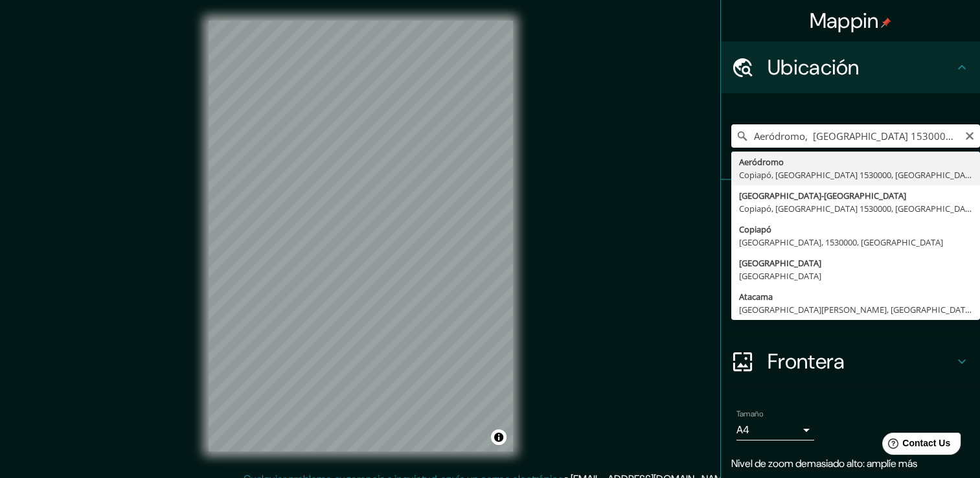 This screenshot has height=478, width=980. What do you see at coordinates (850, 206) in the screenshot?
I see `div: Pines` at bounding box center [850, 206].